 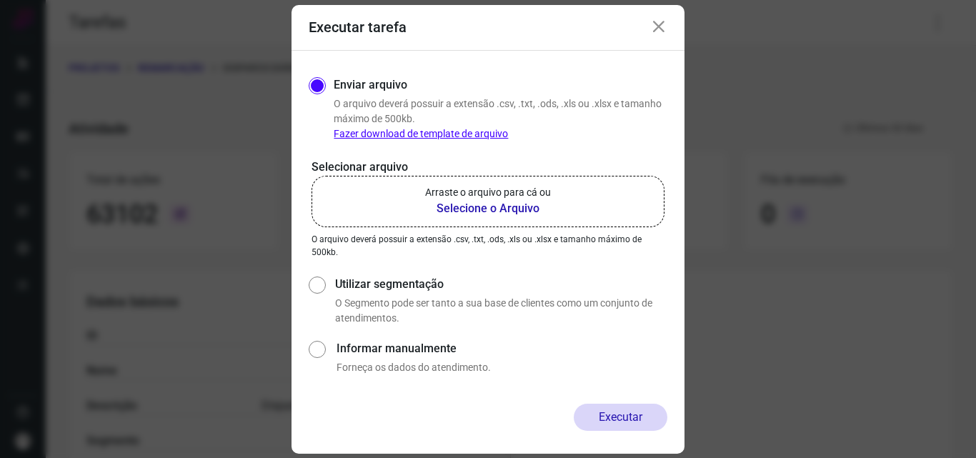 I want to click on label: Utilizar segmentação, so click(x=501, y=284).